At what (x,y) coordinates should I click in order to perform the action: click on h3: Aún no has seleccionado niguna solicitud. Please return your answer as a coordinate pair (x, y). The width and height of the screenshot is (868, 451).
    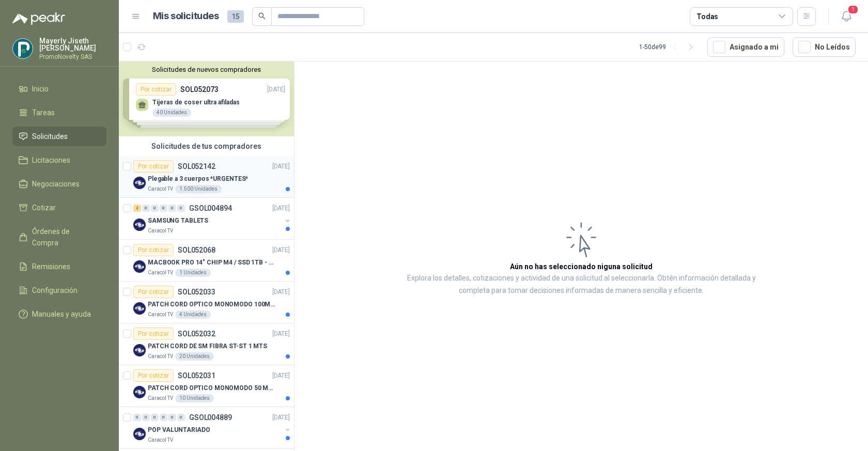
    Looking at the image, I should click on (581, 267).